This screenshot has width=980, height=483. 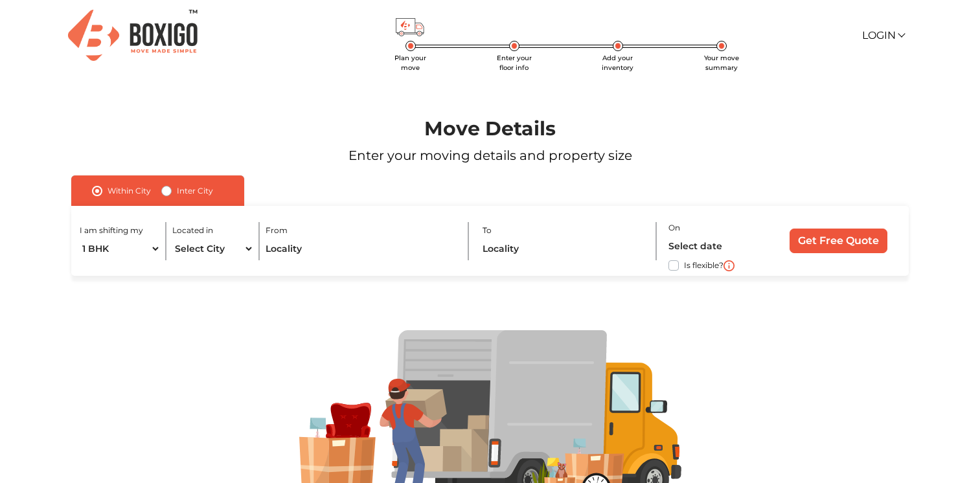 I want to click on span: Your move summary, so click(x=722, y=63).